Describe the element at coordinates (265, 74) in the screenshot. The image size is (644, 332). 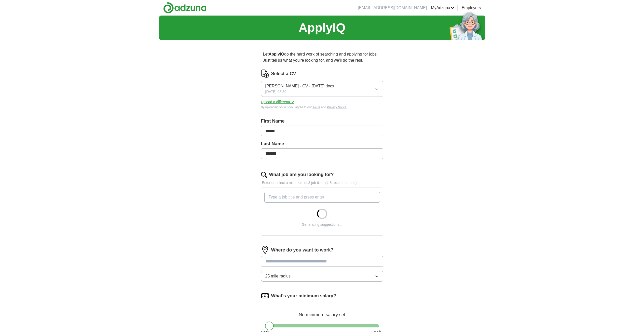
I see `img: CV Icon` at that location.